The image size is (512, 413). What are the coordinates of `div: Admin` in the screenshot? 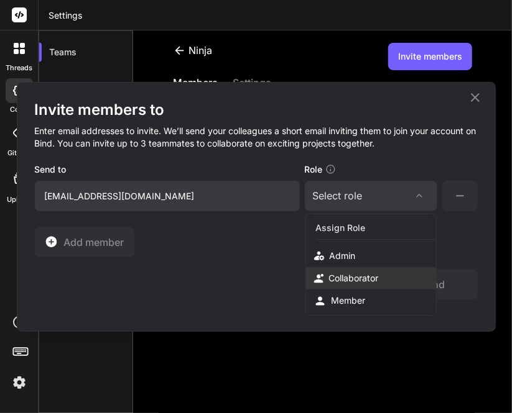 It's located at (343, 256).